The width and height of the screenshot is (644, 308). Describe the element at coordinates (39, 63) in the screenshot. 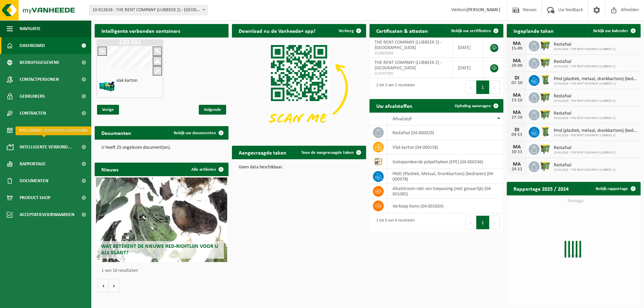

I see `span: Bedrijfsgegevens` at that location.